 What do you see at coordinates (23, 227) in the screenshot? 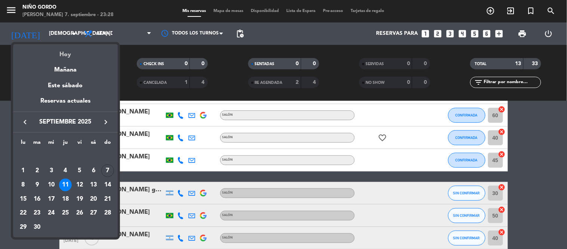
I see `div: 29` at bounding box center [23, 227].